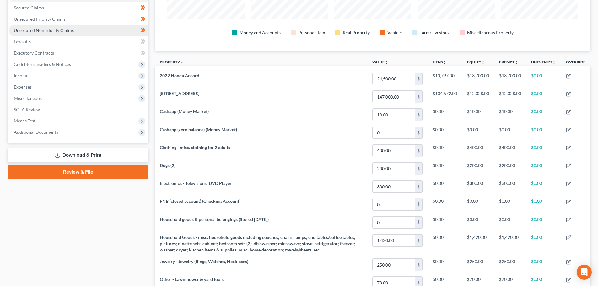 The width and height of the screenshot is (598, 286). Describe the element at coordinates (576, 63) in the screenshot. I see `th: Override` at that location.